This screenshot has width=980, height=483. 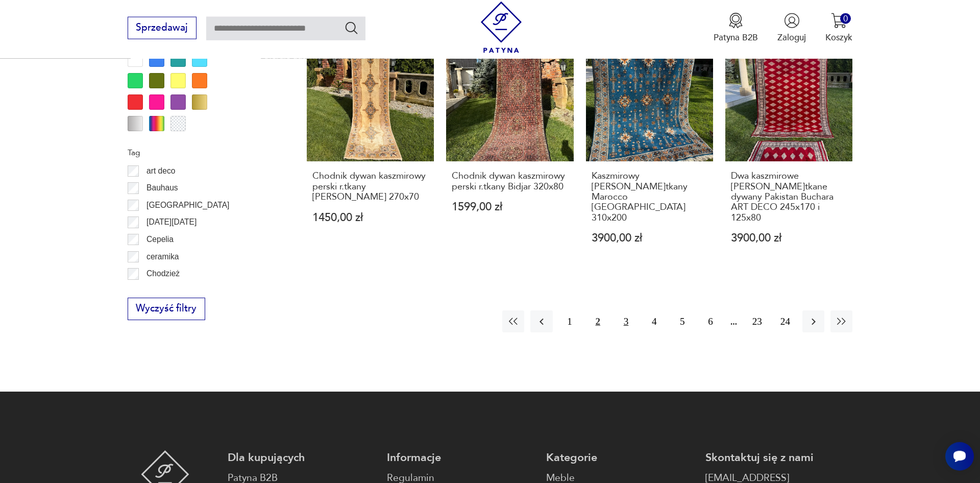 What do you see at coordinates (735, 28) in the screenshot?
I see `a: Ikona medaluPatyna B2B` at bounding box center [735, 28].